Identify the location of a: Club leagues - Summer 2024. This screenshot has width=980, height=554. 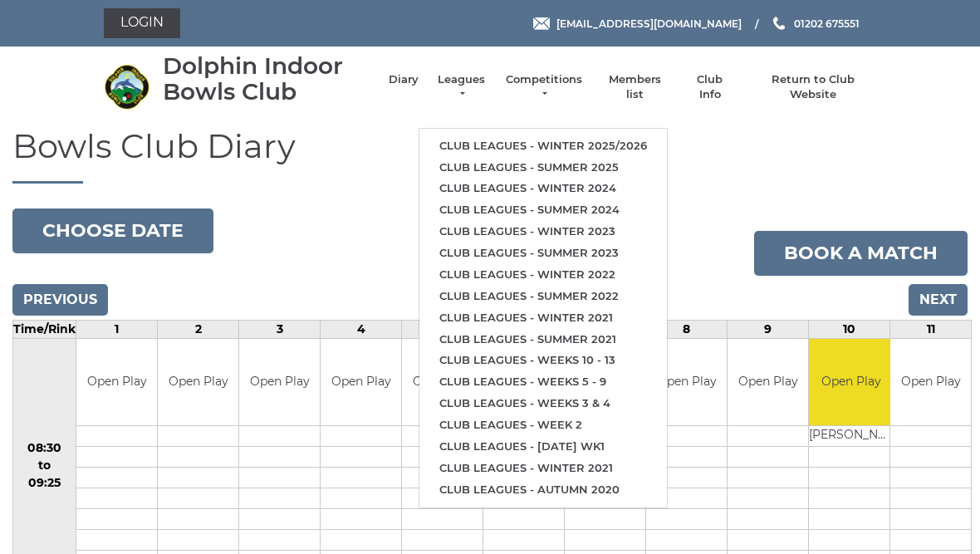
(543, 210).